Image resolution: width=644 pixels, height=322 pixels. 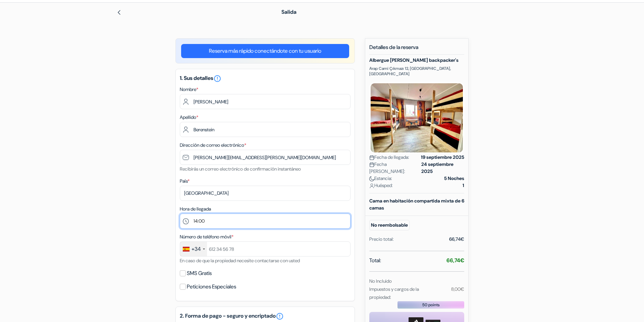 What do you see at coordinates (188, 89) in the screenshot?
I see `label: Nombre` at bounding box center [188, 89].